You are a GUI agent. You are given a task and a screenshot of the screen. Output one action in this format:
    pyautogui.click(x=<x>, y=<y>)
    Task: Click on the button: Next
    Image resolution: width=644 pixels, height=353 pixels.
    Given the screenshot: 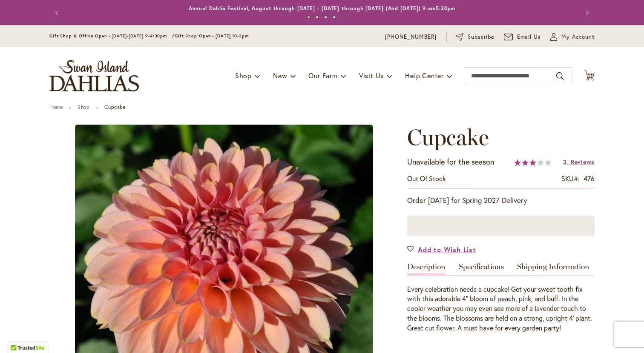 What is the action you would take?
    pyautogui.click(x=586, y=13)
    